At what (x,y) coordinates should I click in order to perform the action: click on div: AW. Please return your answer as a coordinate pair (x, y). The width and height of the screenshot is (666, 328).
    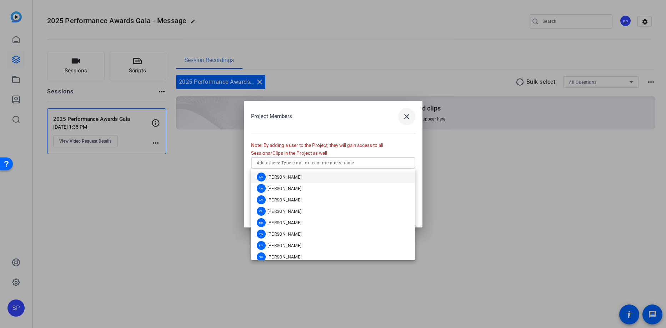
    Looking at the image, I should click on (261, 188).